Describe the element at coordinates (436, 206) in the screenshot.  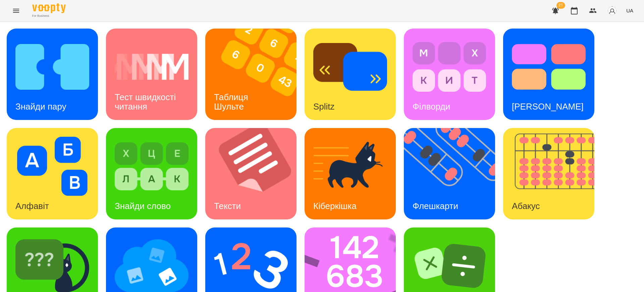
I see `h3: Флешкарти` at that location.